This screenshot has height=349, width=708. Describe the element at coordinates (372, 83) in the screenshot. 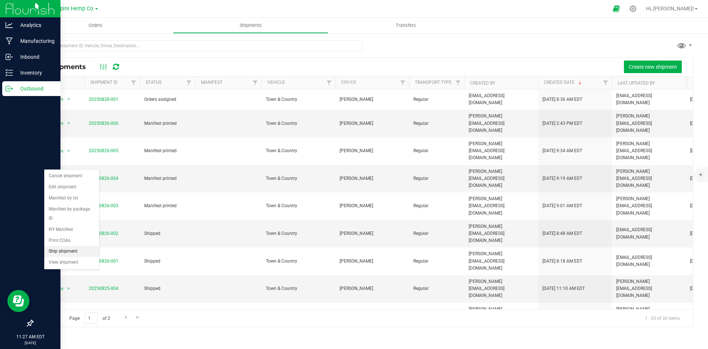

I see `th: Driver` at that location.